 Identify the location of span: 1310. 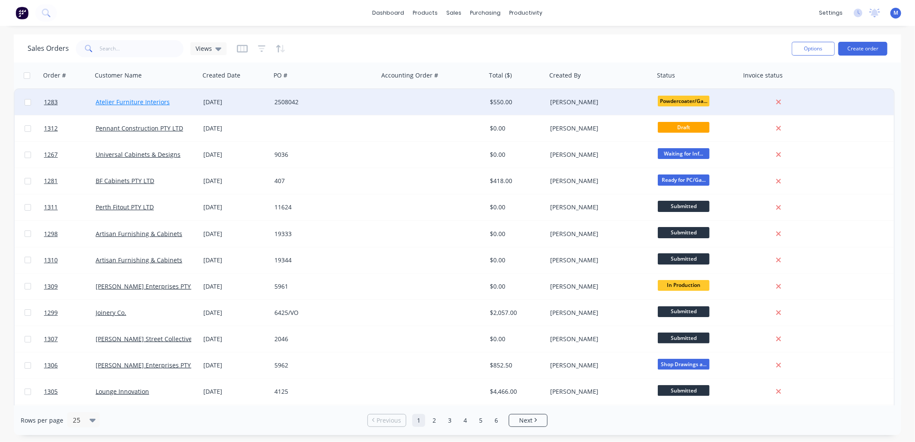
(51, 260).